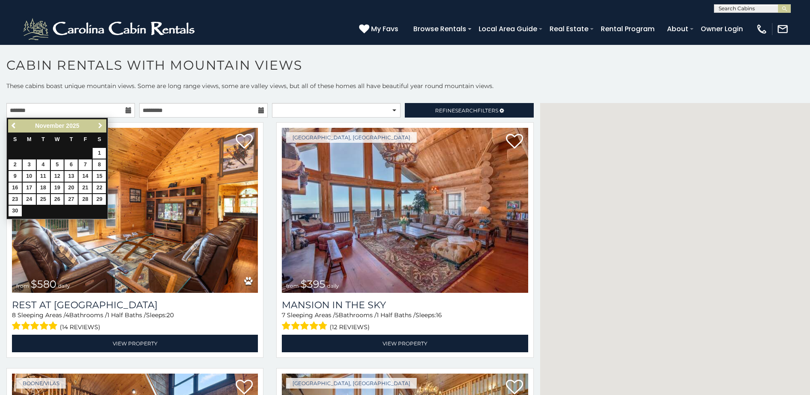 Image resolution: width=810 pixels, height=395 pixels. What do you see at coordinates (73, 126) in the screenshot?
I see `span: 2025` at bounding box center [73, 126].